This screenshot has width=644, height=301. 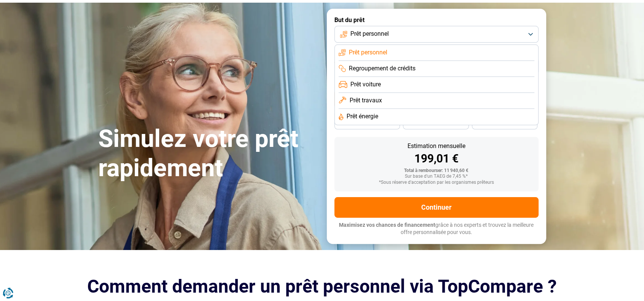 What do you see at coordinates (387, 225) in the screenshot?
I see `span: Maximisez vos chances de financement` at bounding box center [387, 225].